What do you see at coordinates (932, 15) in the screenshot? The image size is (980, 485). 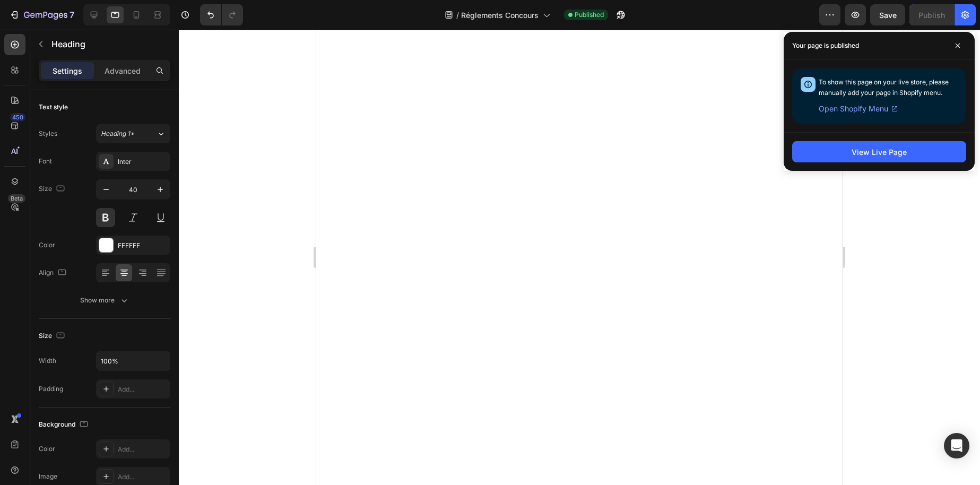 I see `button: Publish` at bounding box center [932, 15].